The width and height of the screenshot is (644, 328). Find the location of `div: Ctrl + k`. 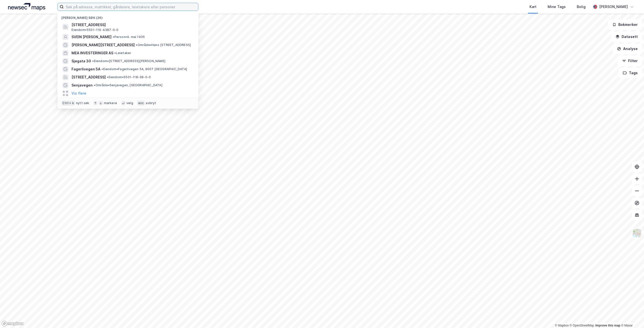

div: Ctrl + k is located at coordinates (68, 103).